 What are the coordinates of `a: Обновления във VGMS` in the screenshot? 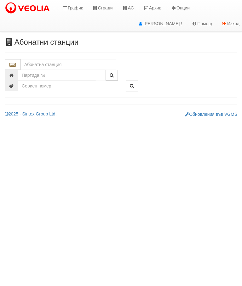 It's located at (211, 114).